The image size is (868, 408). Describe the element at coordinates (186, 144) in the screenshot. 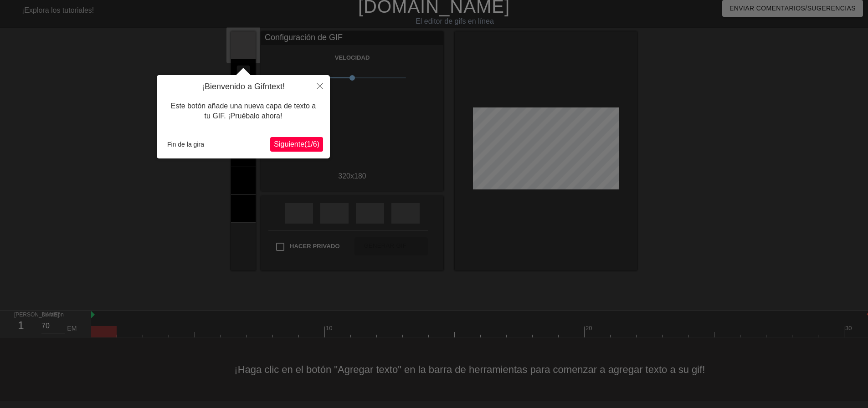

I see `button: Fin de la gira` at that location.